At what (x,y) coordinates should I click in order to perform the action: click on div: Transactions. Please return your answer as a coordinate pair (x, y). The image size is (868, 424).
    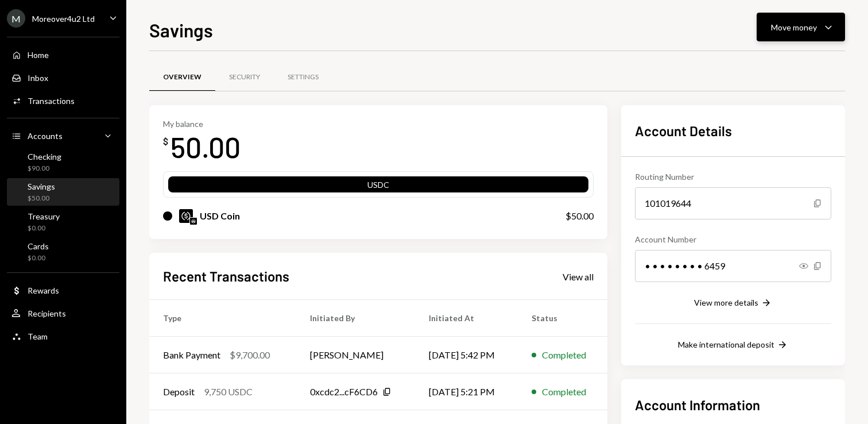
    Looking at the image, I should click on (51, 100).